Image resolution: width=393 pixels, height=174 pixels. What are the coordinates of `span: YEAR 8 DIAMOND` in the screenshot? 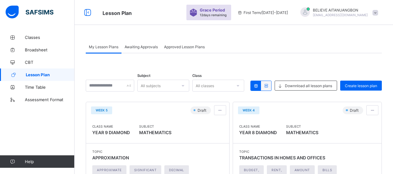 It's located at (258, 132).